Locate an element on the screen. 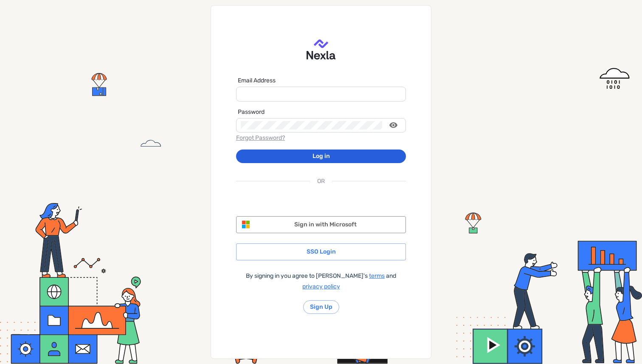 Image resolution: width=642 pixels, height=364 pixels. span: OR is located at coordinates (321, 181).